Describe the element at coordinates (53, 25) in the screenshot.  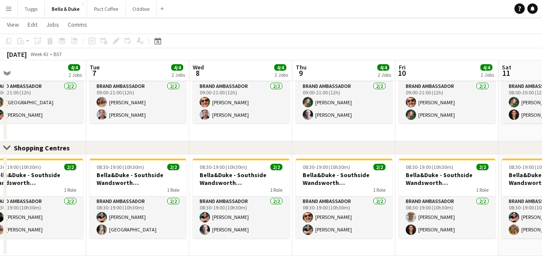
I see `a: Jobs` at that location.